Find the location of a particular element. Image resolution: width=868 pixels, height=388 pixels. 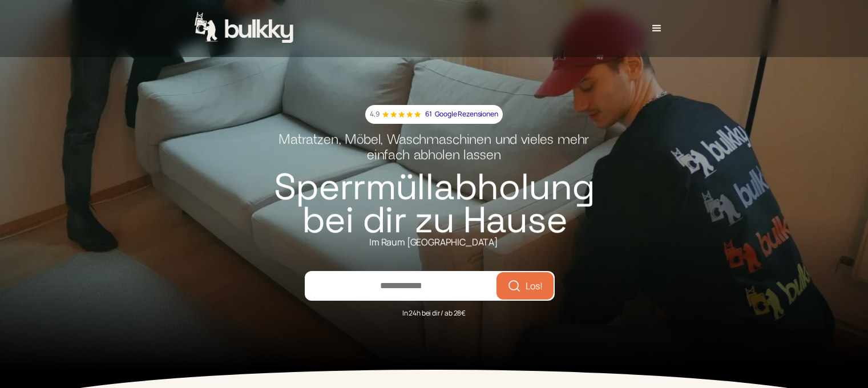

div: menu is located at coordinates (656, 28).